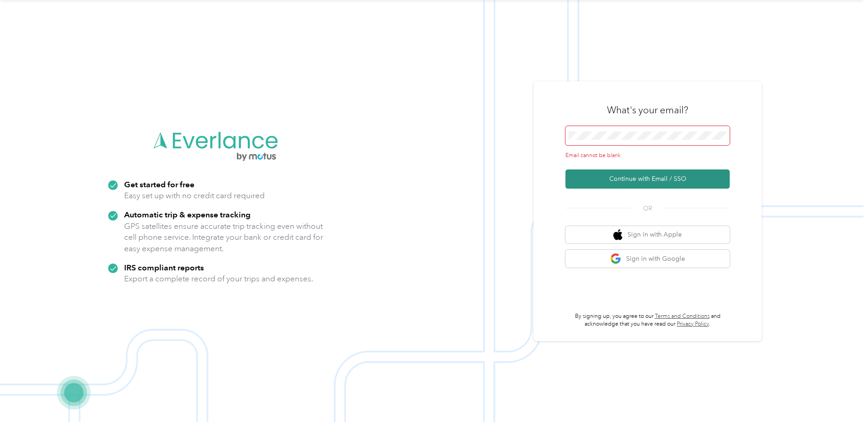 The image size is (868, 422). I want to click on img: google logo, so click(615, 258).